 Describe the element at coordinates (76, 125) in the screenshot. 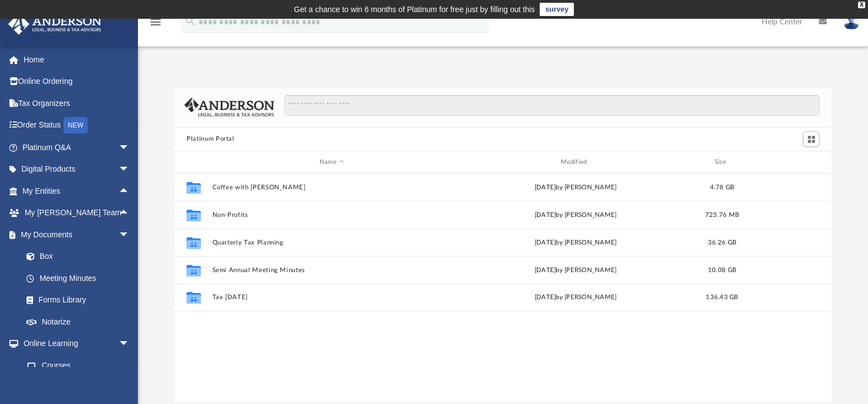

I see `a: Order StatusNEW` at that location.